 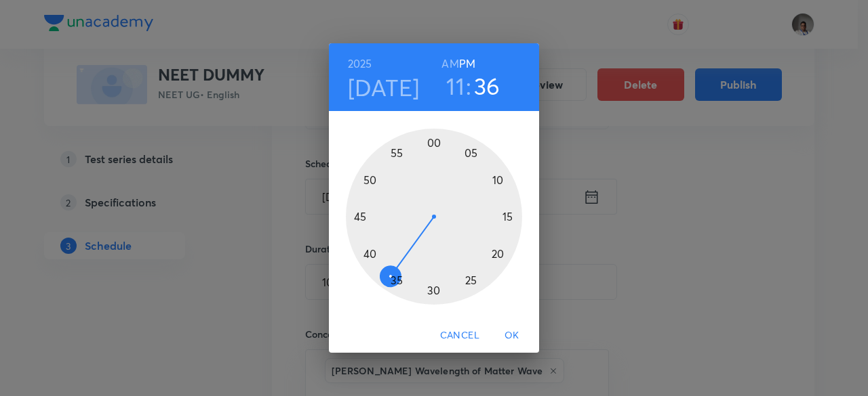 What do you see at coordinates (512, 335) in the screenshot?
I see `span: OK` at bounding box center [512, 335].